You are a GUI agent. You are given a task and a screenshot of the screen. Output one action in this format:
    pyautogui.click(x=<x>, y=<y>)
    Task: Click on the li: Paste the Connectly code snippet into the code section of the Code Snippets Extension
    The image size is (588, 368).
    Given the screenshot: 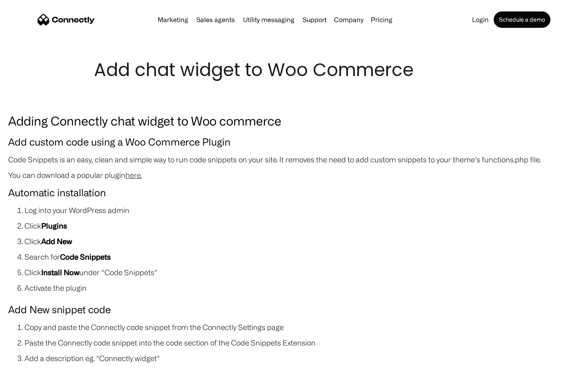 What is the action you would take?
    pyautogui.click(x=302, y=342)
    